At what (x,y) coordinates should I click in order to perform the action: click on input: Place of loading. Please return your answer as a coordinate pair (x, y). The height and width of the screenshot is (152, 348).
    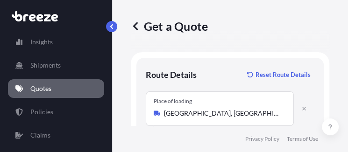
    Looking at the image, I should click on (223, 114).